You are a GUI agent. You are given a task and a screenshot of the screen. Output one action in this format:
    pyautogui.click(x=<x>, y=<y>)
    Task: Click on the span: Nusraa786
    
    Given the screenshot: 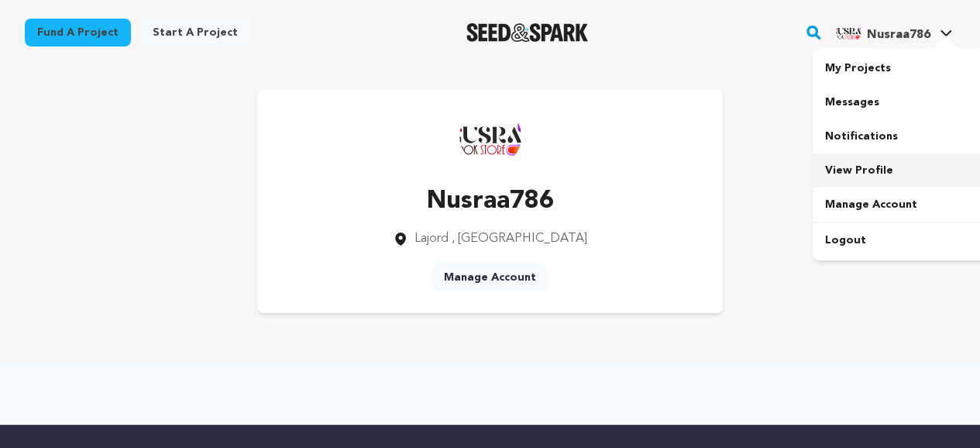 What is the action you would take?
    pyautogui.click(x=899, y=35)
    